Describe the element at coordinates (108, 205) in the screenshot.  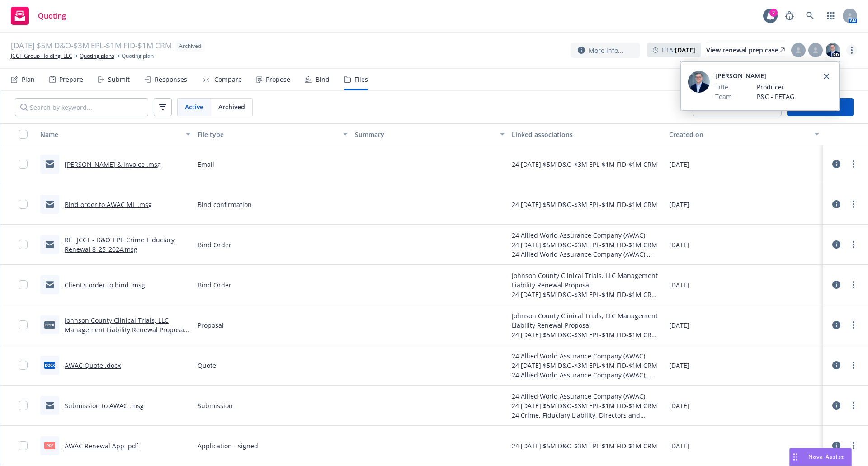
I see `a: Bind order to AWAC ML .msg` at that location.